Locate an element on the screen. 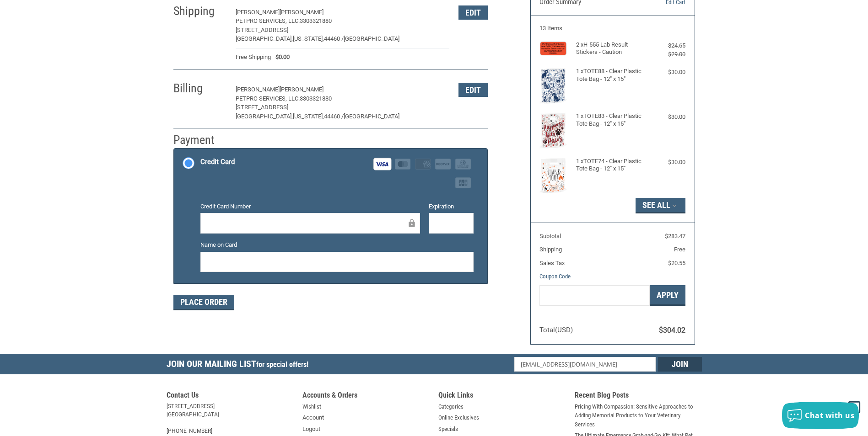 The height and width of the screenshot is (436, 868). span: Chat with us is located at coordinates (830, 416).